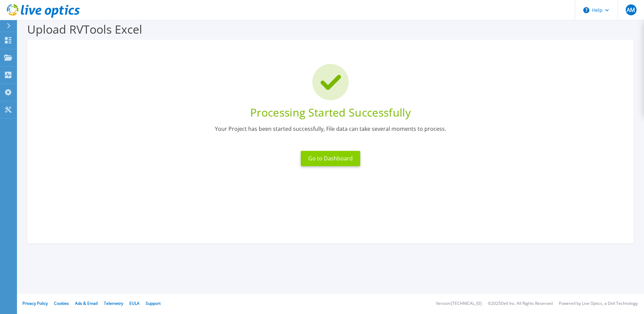 Image resolution: width=644 pixels, height=314 pixels. I want to click on a: Ads & Email, so click(86, 303).